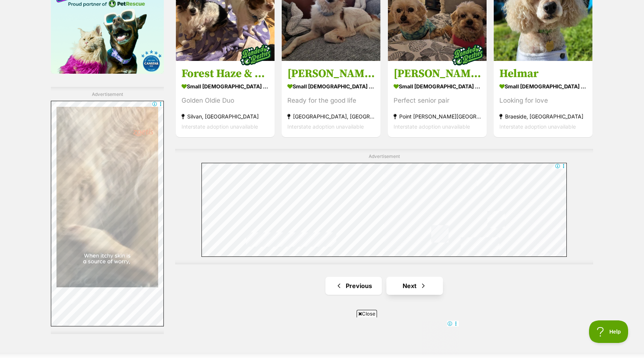 This screenshot has width=644, height=358. Describe the element at coordinates (225, 100) in the screenshot. I see `div: Golden Oldie Duo` at that location.